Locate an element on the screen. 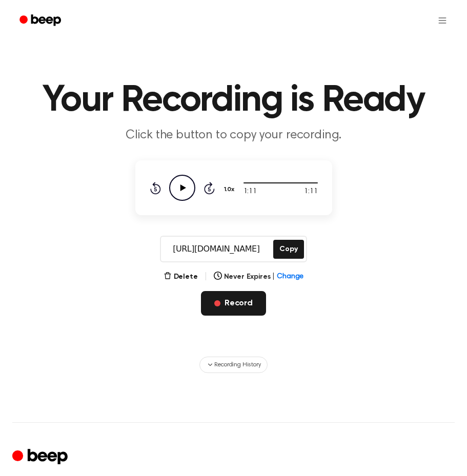 This screenshot has height=476, width=467. span: Recording History is located at coordinates (237, 365).